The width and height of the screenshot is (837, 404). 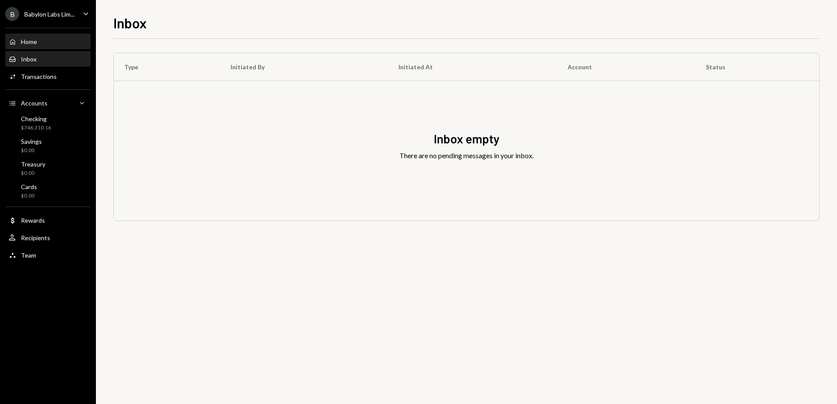 I want to click on a: Transactions, so click(x=48, y=76).